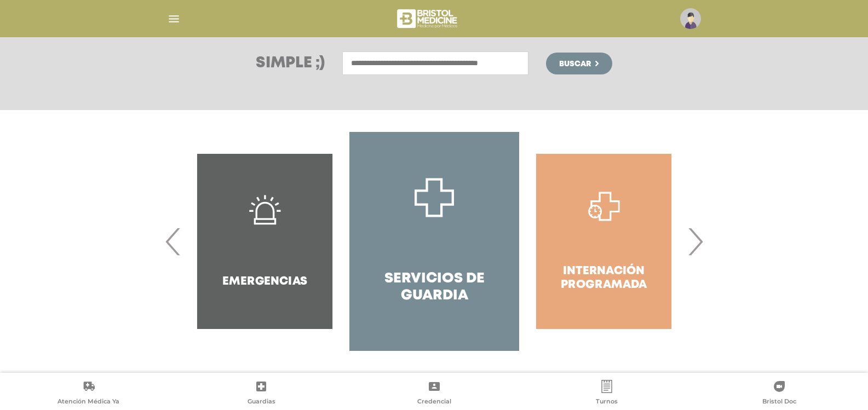  What do you see at coordinates (780, 402) in the screenshot?
I see `span: Bristol Doc` at bounding box center [780, 402].